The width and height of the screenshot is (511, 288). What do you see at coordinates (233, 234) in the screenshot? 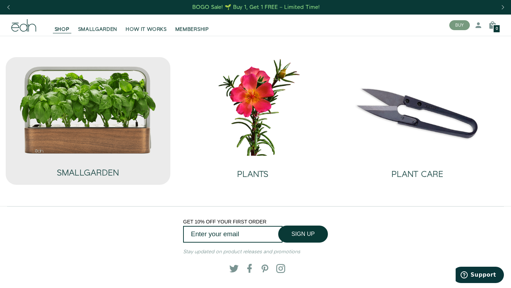
I see `input: Enter your email` at bounding box center [233, 234].